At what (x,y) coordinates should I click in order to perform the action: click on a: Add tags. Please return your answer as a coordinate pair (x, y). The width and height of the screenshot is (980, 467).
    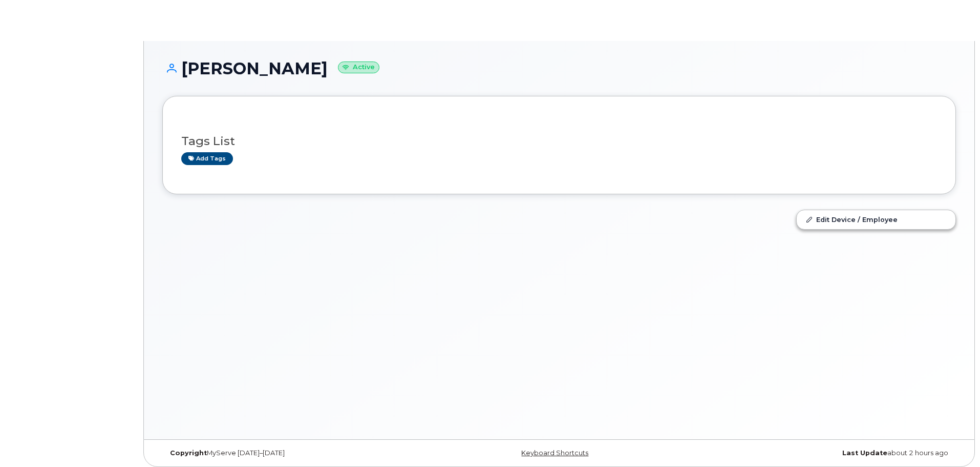
    Looking at the image, I should click on (207, 158).